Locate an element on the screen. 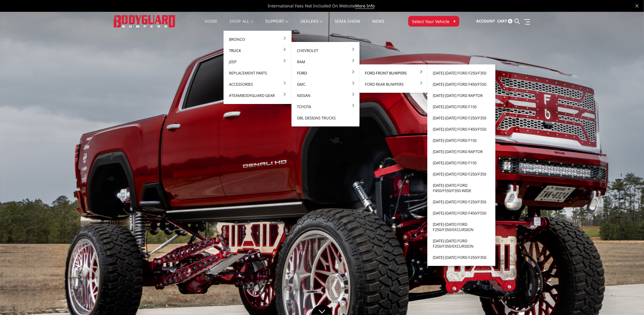 This screenshot has width=644, height=315. div: Chat Widget is located at coordinates (629, 301).